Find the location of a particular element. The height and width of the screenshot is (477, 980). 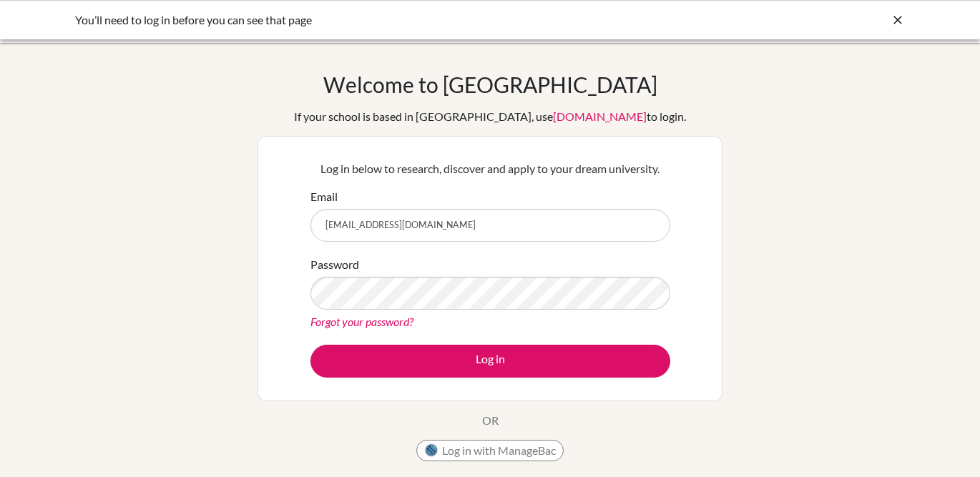

button: Log in with ManageBac is located at coordinates (490, 450).